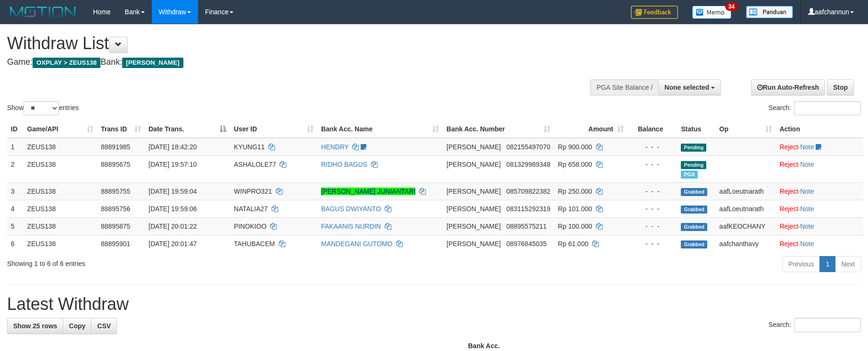  I want to click on label: Show entries, so click(43, 108).